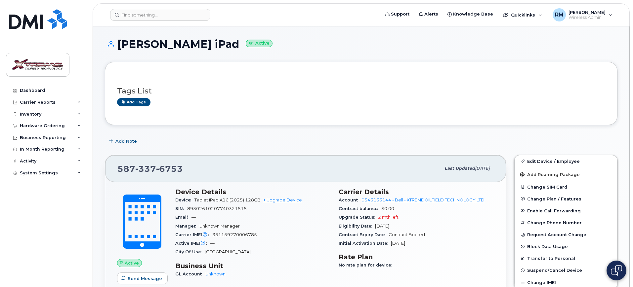  Describe the element at coordinates (616, 271) in the screenshot. I see `img: Open chat` at that location.